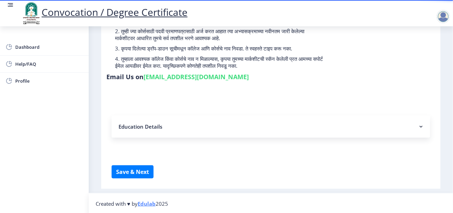  What do you see at coordinates (49, 81) in the screenshot?
I see `span: Profile` at bounding box center [49, 81].